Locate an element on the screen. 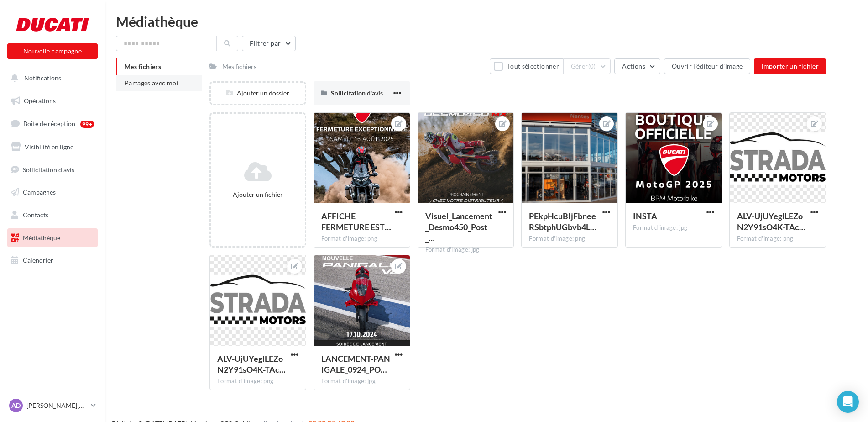 This screenshot has height=422, width=868. a: Médiathèque is located at coordinates (53, 238).